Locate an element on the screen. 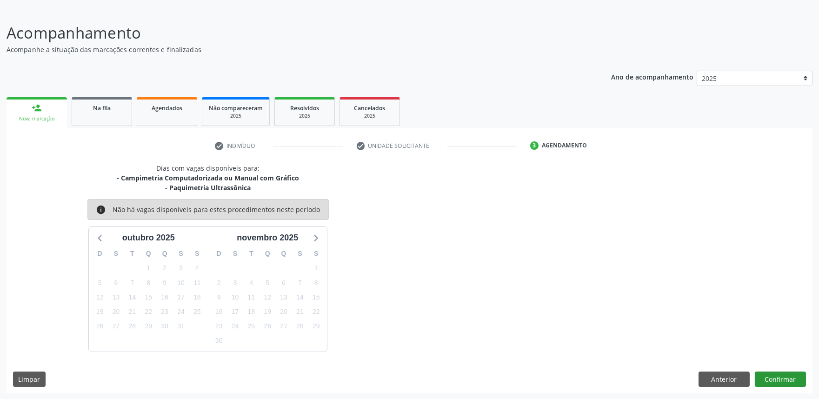 Image resolution: width=819 pixels, height=399 pixels. span: segunda-feira, 27 de outubro de 2025 is located at coordinates (116, 326).